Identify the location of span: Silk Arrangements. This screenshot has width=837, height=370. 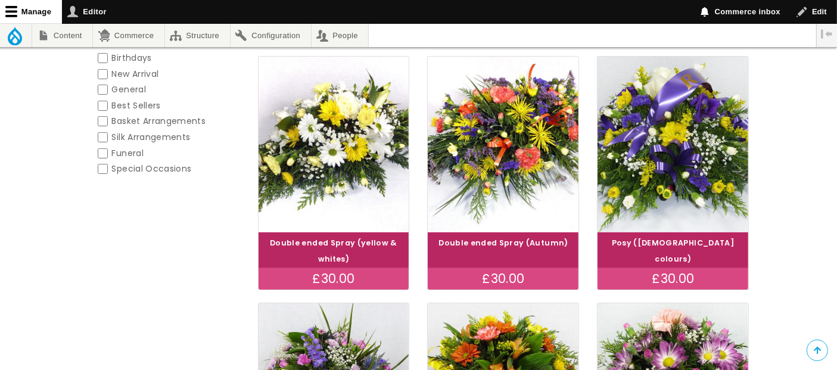
(151, 137).